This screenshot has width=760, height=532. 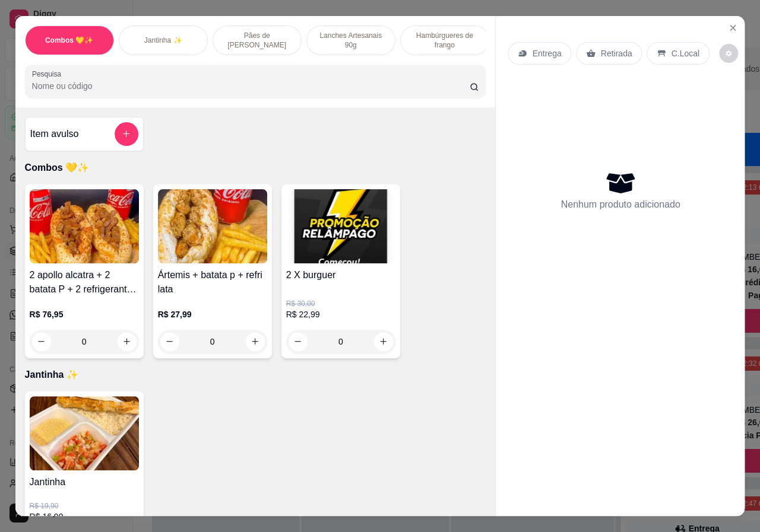 What do you see at coordinates (734, 28) in the screenshot?
I see `button: Close` at bounding box center [734, 28].